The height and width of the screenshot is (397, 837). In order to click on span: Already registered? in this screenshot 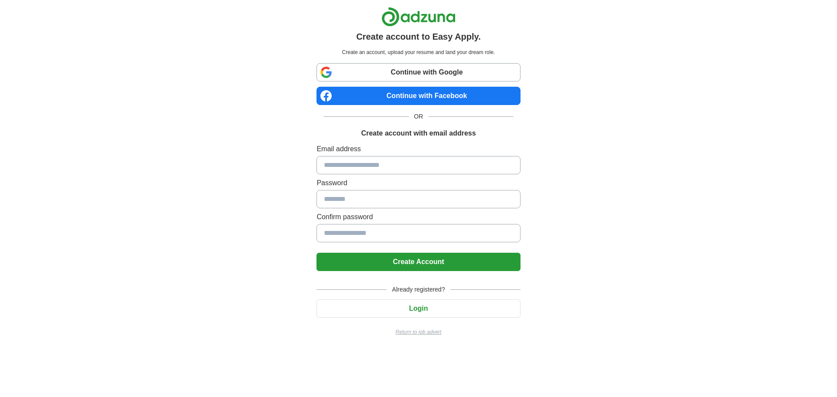, I will do `click(418, 289)`.